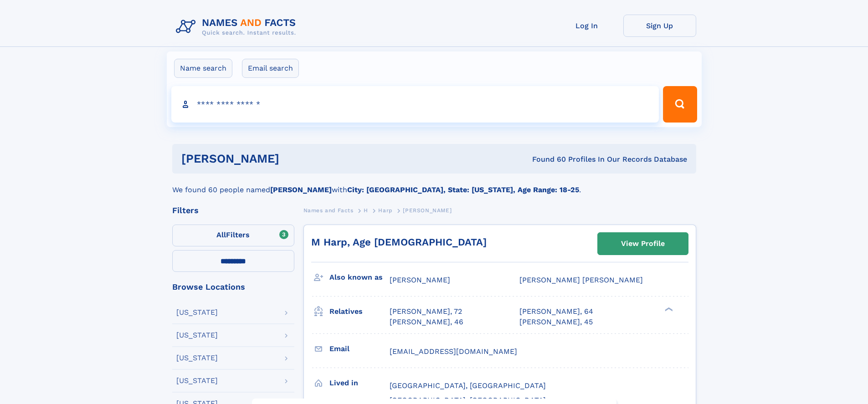 The height and width of the screenshot is (404, 868). What do you see at coordinates (415, 104) in the screenshot?
I see `input: search input` at bounding box center [415, 104].